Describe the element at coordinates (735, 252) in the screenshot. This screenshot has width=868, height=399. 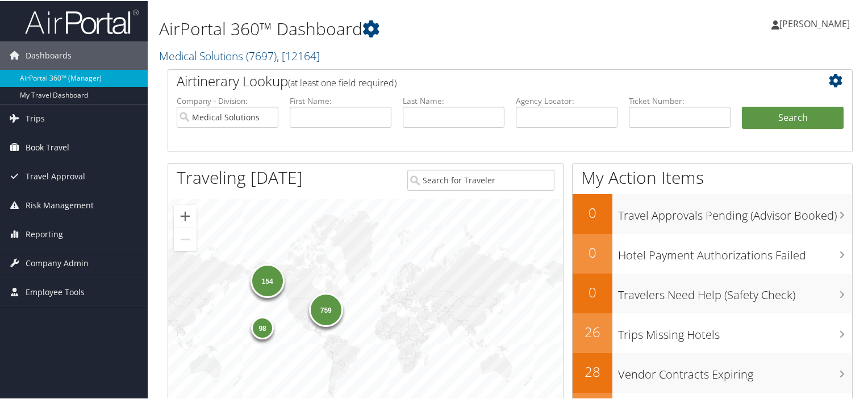
I see `h3: Hotel Payment Authorizations Failed` at that location.